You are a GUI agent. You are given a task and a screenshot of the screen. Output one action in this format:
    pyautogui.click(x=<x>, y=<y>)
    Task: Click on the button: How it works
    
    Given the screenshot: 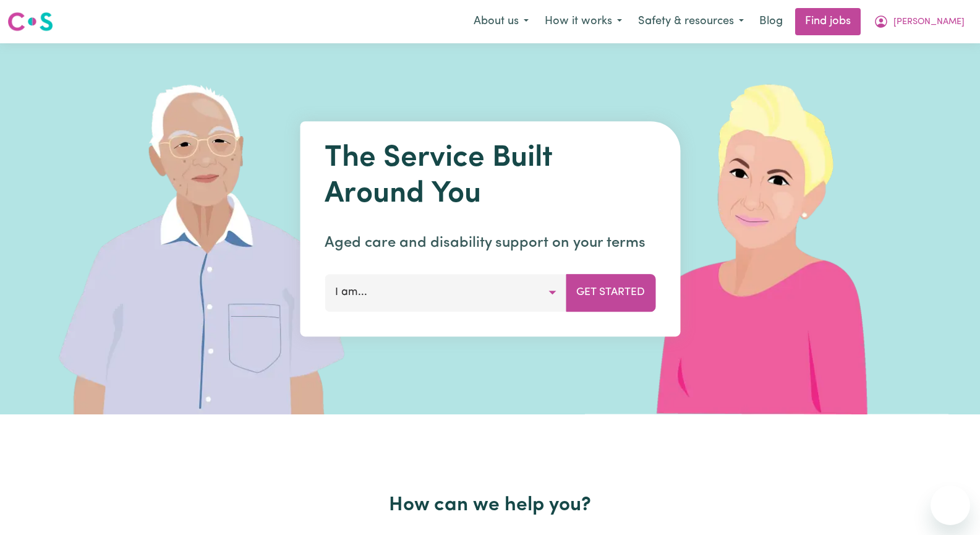 What is the action you would take?
    pyautogui.click(x=583, y=21)
    